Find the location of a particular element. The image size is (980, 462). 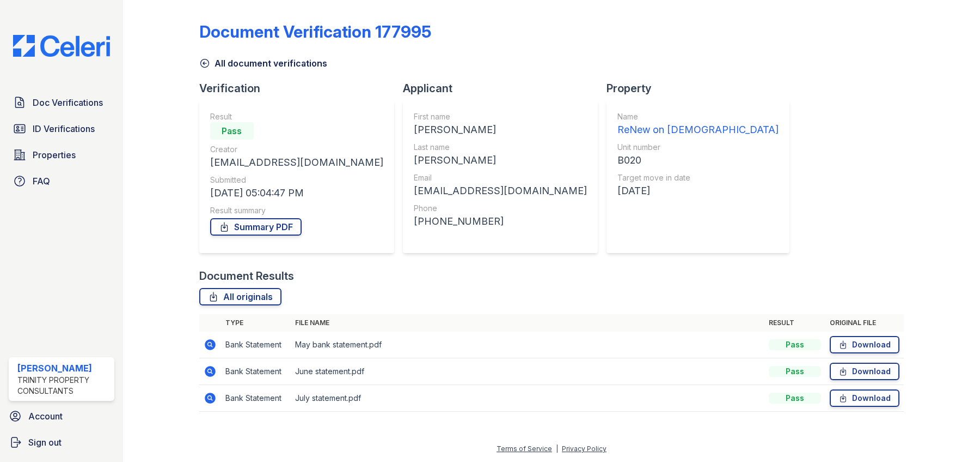

div: Target move in date is located at coordinates (698, 178).